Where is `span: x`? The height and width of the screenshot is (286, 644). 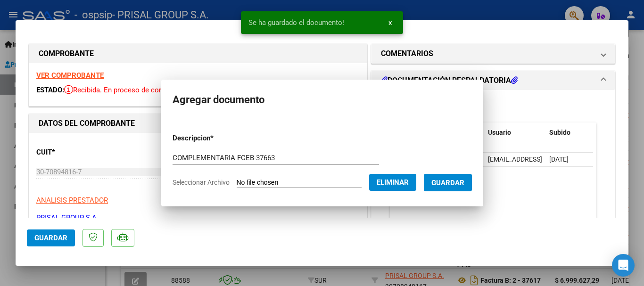
span: x is located at coordinates (390, 23).